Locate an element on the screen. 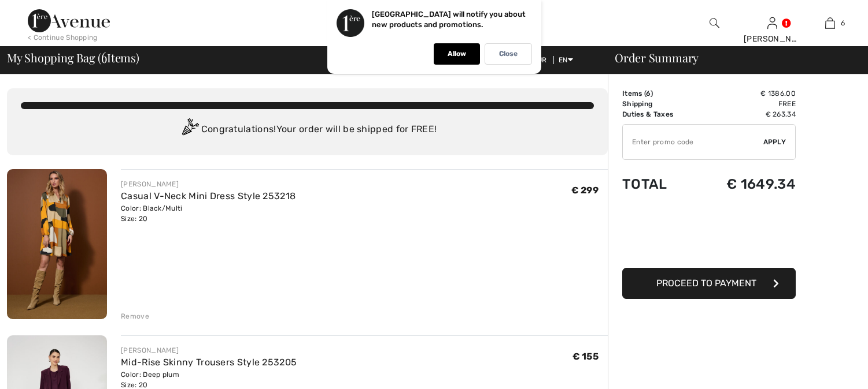 This screenshot has height=389, width=868. a: 6 is located at coordinates (830, 23).